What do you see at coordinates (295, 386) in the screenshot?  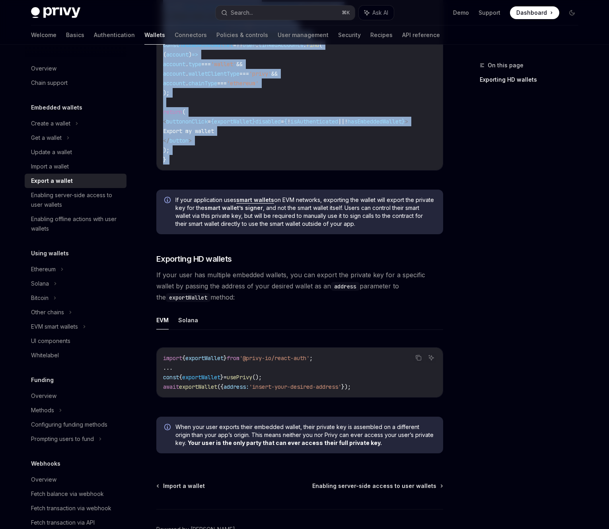 I see `span: 'insert-your-desired-address'` at bounding box center [295, 386].